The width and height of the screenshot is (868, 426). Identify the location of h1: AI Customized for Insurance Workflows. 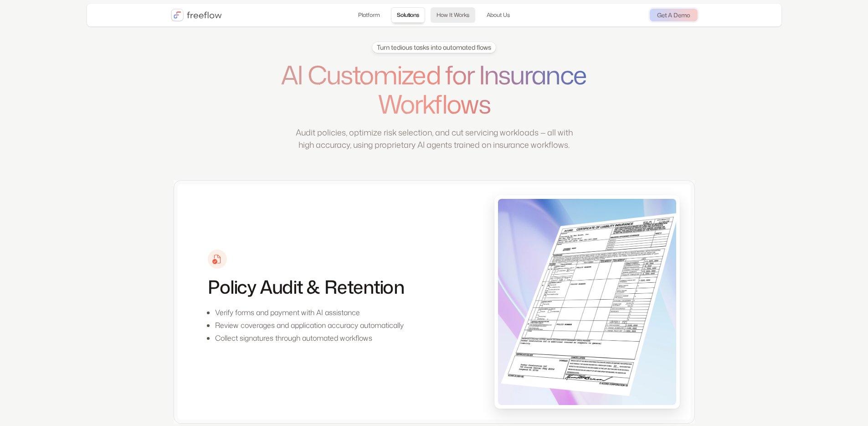
(434, 89).